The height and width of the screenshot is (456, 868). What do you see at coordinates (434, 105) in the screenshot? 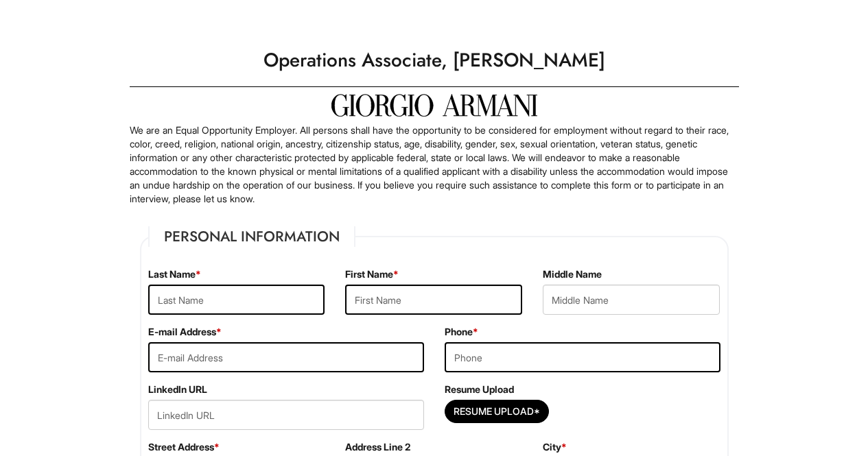
I see `img: Giorgio Armani` at bounding box center [434, 105].